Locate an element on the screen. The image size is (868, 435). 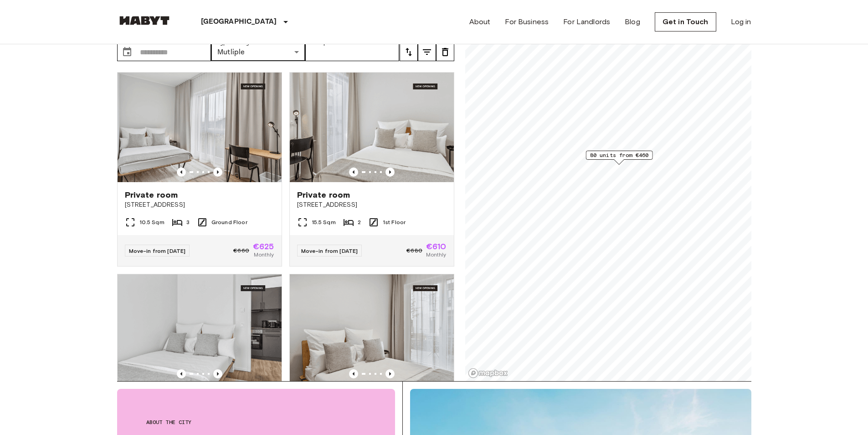
img: Marketing picture of unit DE-13-001-002-001 is located at coordinates (200, 128).